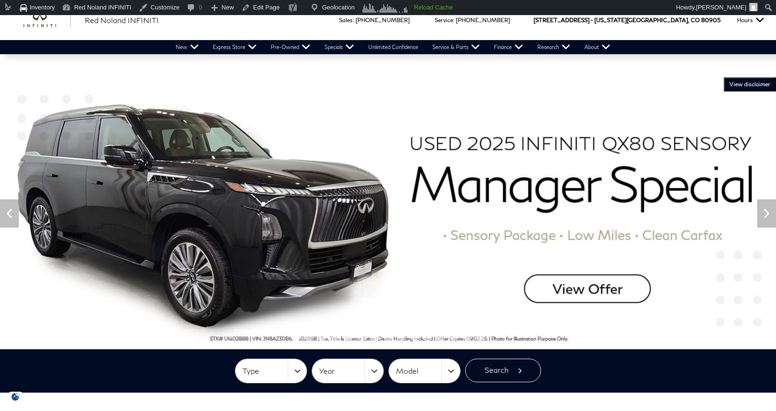 This screenshot has width=776, height=411. I want to click on span: Model, so click(419, 371).